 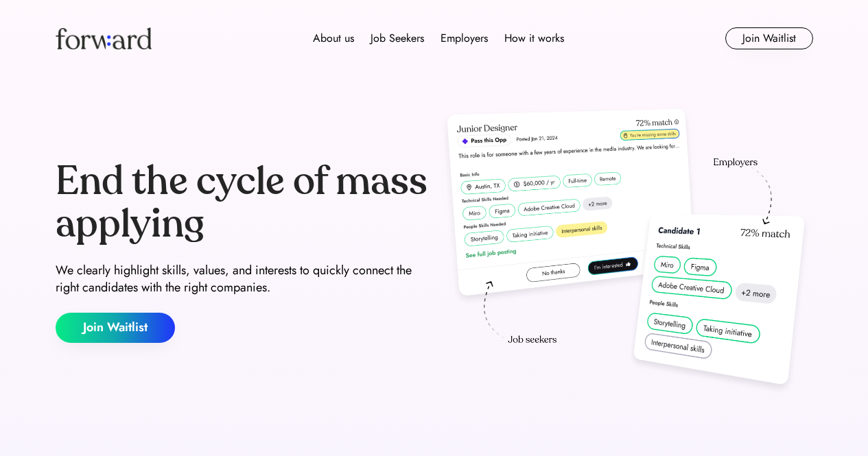 I want to click on div: We clearly highlight skills, values, and interests to quickly connect the right candidates with t..., so click(x=242, y=279).